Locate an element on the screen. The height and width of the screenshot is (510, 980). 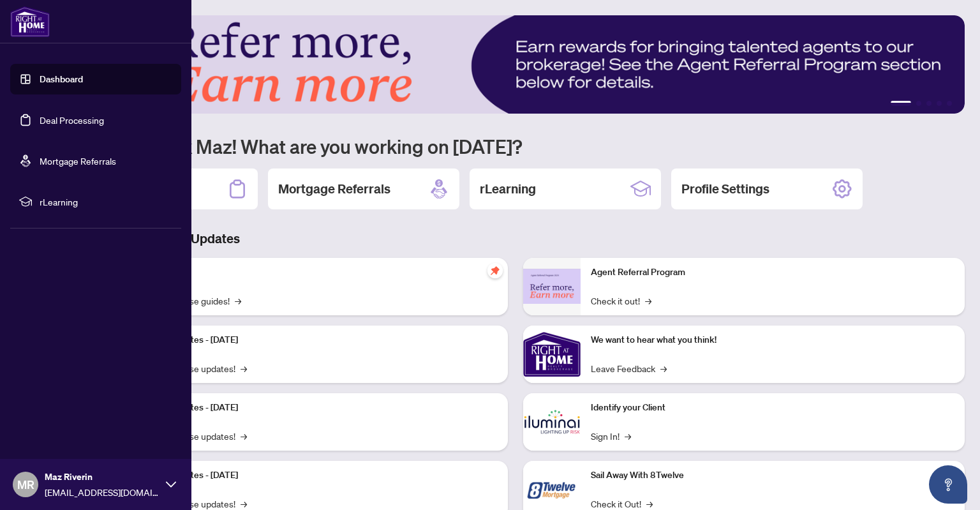
button: 5 is located at coordinates (950, 103).